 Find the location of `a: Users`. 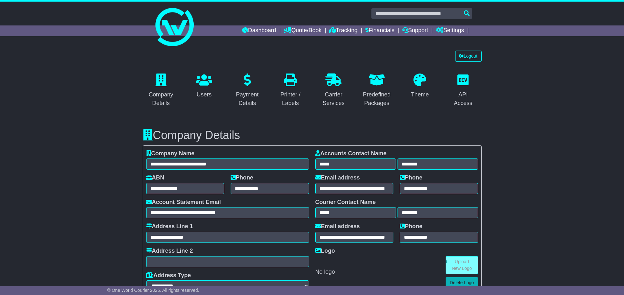

a: Users is located at coordinates (204, 86).